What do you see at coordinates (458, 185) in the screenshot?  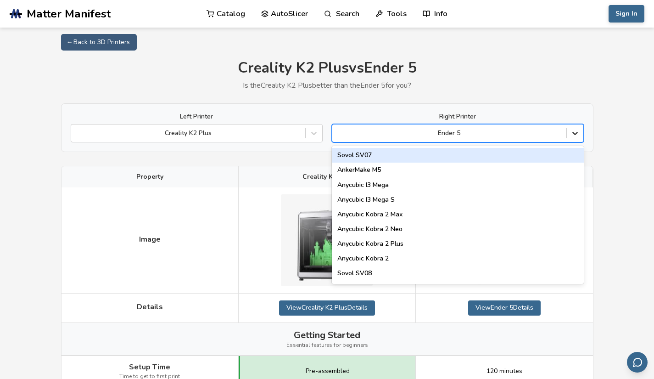 I see `div: Anycubic I3 Mega` at bounding box center [458, 185].